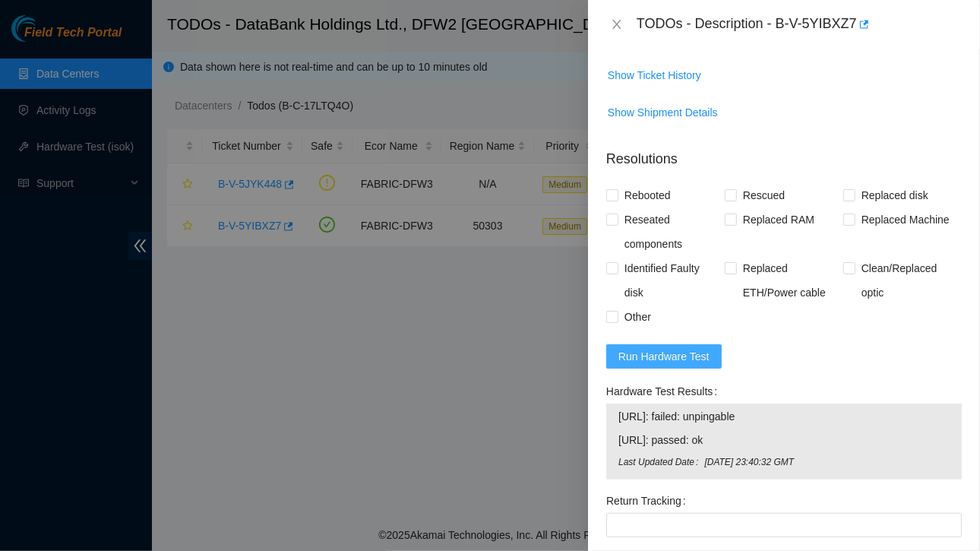 The width and height of the screenshot is (980, 551). Describe the element at coordinates (895, 195) in the screenshot. I see `span: Replaced disk` at that location.